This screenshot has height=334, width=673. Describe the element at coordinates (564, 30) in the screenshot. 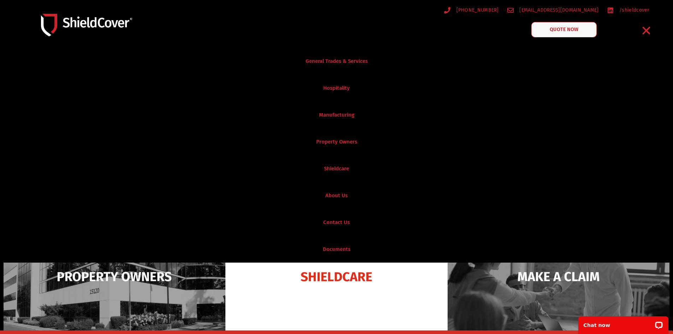

I see `span: QUOTE NOW` at that location.